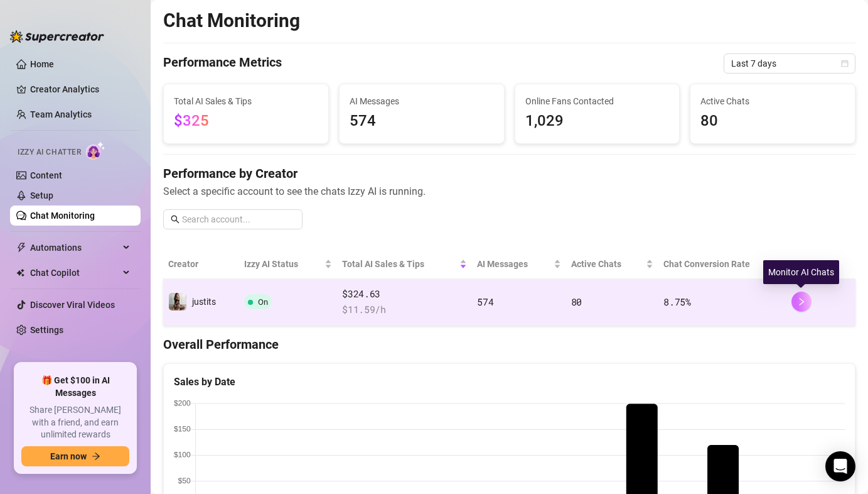  Describe the element at coordinates (46, 175) in the screenshot. I see `a: Content` at that location.